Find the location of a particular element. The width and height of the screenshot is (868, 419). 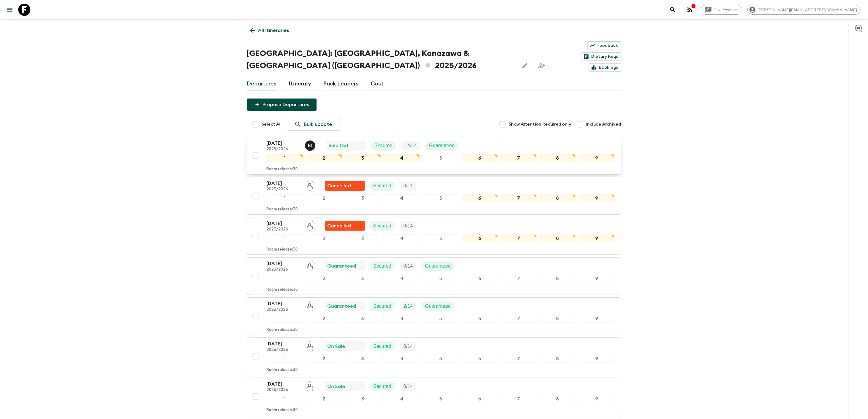

p: All itineraries is located at coordinates (273, 30).